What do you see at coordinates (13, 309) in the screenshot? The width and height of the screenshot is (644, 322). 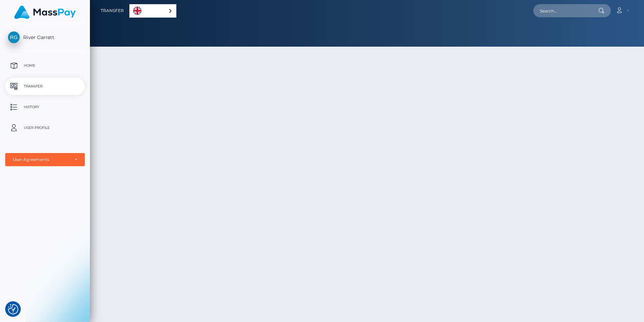 I see `img: Revisit consent button` at bounding box center [13, 309].